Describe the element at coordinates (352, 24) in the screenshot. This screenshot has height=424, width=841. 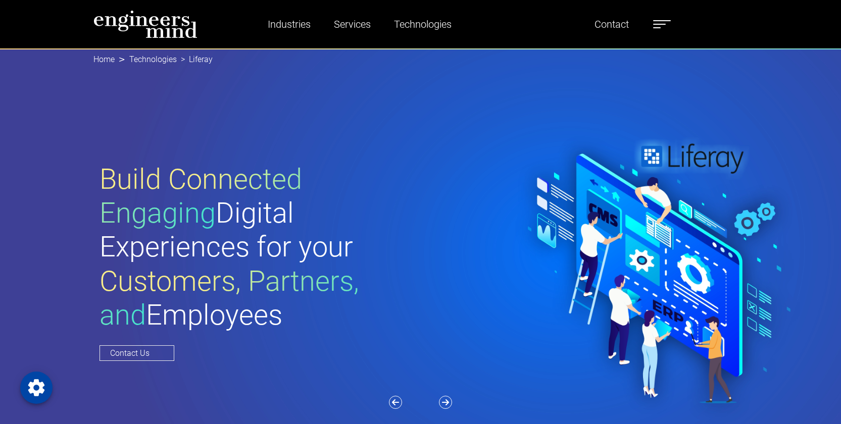
I see `a: Services` at that location.